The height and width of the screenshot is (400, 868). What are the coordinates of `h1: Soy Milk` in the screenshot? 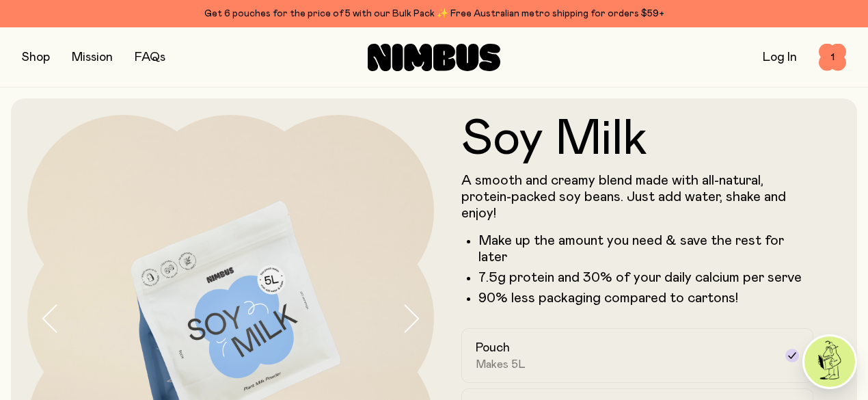 It's located at (637, 139).